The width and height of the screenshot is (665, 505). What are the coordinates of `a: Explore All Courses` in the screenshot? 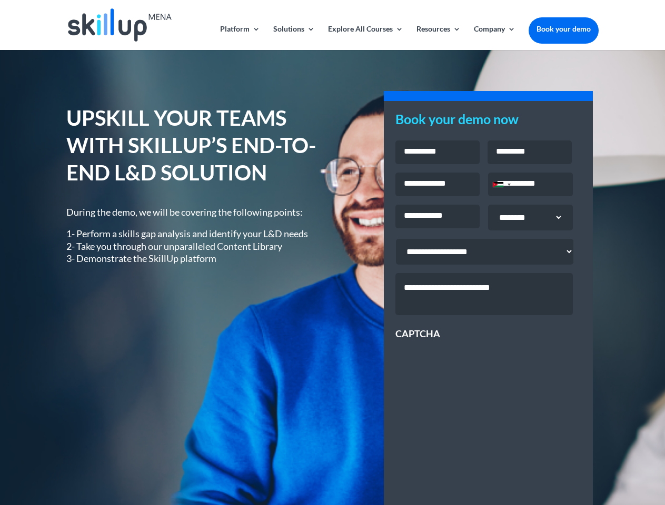 It's located at (365, 37).